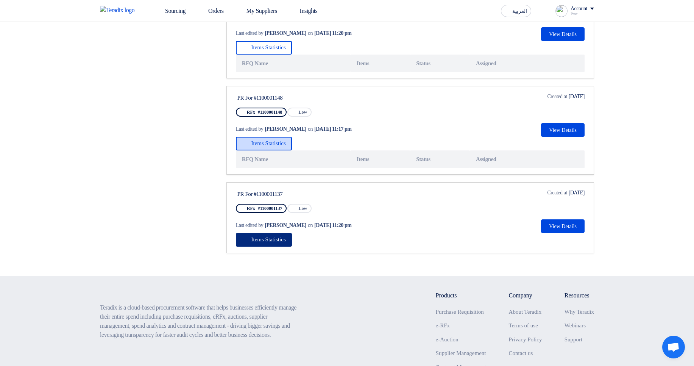 This screenshot has height=366, width=694. What do you see at coordinates (516, 11) in the screenshot?
I see `button: العربية` at bounding box center [516, 11].